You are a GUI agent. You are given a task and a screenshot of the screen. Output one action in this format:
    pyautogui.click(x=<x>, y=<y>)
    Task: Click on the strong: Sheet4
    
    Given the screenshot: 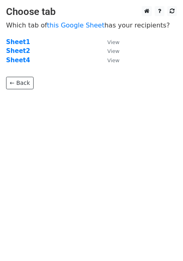 What is the action you would take?
    pyautogui.click(x=18, y=60)
    